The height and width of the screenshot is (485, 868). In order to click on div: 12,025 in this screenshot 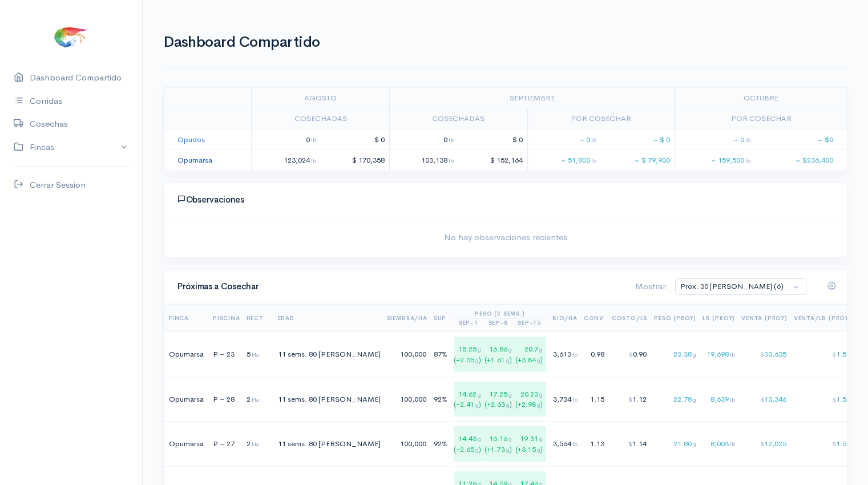, I will do `click(764, 444)`.